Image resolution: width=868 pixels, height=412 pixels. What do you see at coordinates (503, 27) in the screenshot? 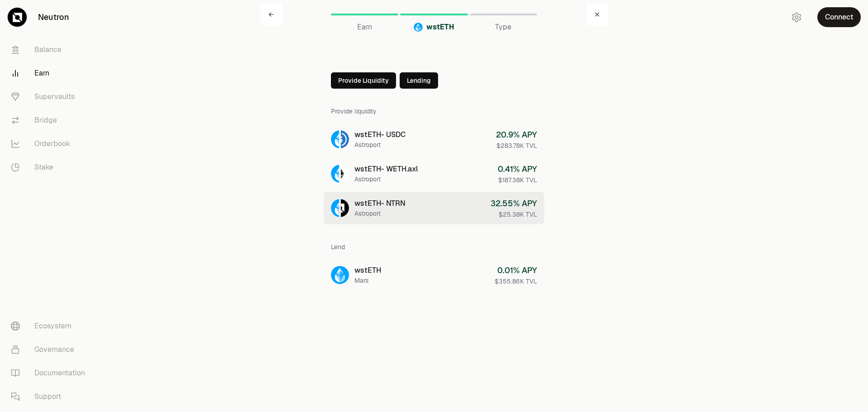
I see `span: Type` at bounding box center [503, 27].